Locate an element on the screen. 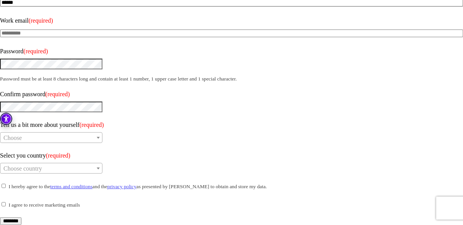 The width and height of the screenshot is (463, 225). input: I agree to receive marketing emails is located at coordinates (3, 204).